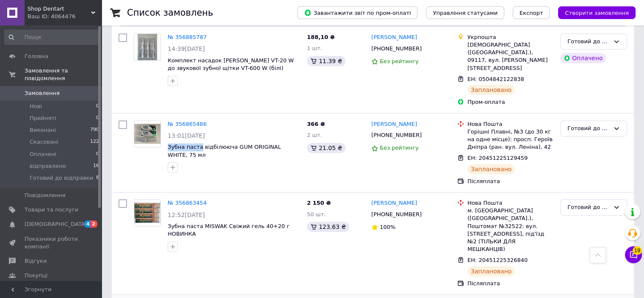 The image size is (644, 298). What do you see at coordinates (36, 56) in the screenshot?
I see `span: Головна` at bounding box center [36, 56].